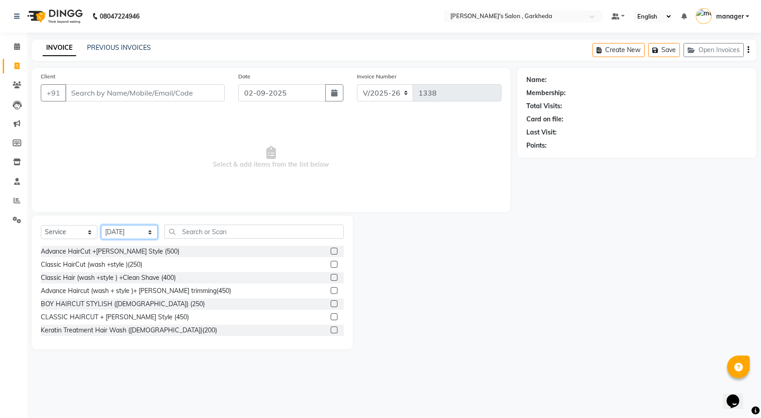  I want to click on img: logo, so click(54, 16).